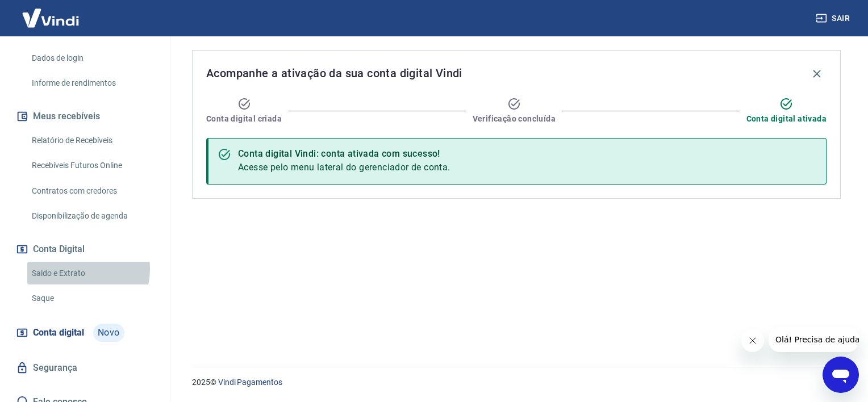 The height and width of the screenshot is (402, 868). Describe the element at coordinates (91, 298) in the screenshot. I see `a: Saque` at that location.